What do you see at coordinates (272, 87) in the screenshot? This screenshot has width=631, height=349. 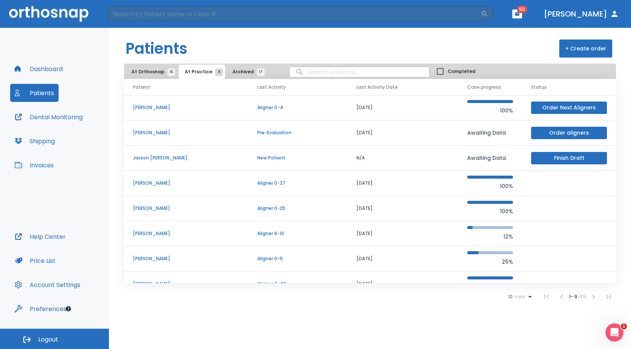 I see `span: Last Activity` at bounding box center [272, 87].